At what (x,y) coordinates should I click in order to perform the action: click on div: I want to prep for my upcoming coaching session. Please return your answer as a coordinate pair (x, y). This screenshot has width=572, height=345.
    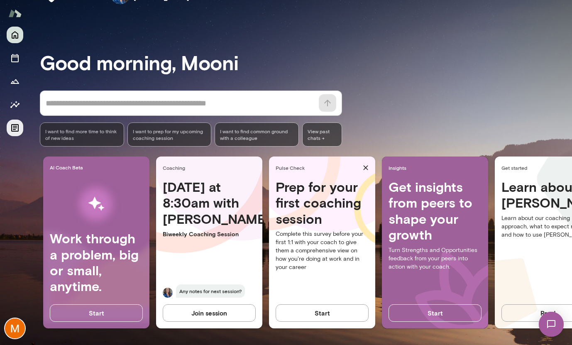
    Looking at the image, I should click on (169, 134).